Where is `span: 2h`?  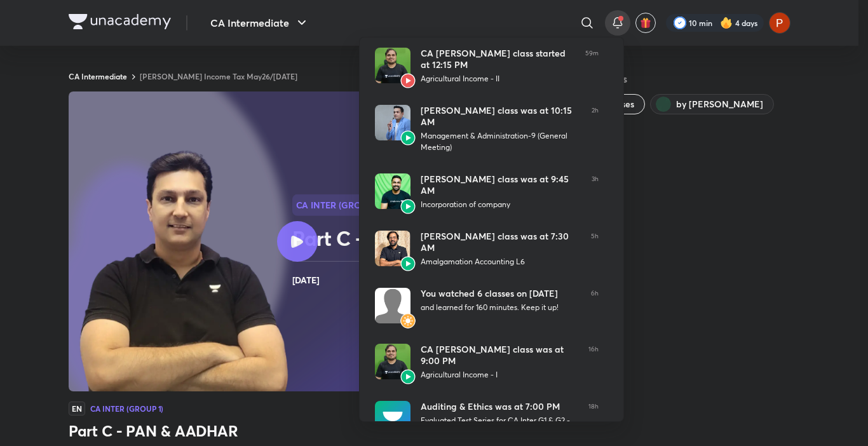 span: 2h is located at coordinates (595, 129).